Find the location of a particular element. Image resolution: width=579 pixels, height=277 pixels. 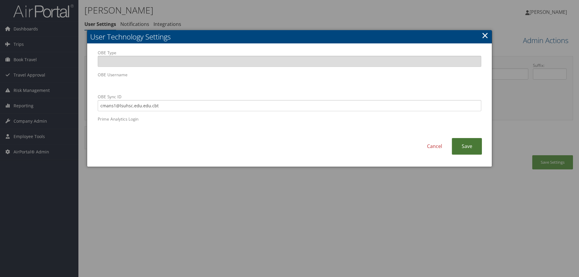

label: Prime Analytics Login is located at coordinates (290, 125).